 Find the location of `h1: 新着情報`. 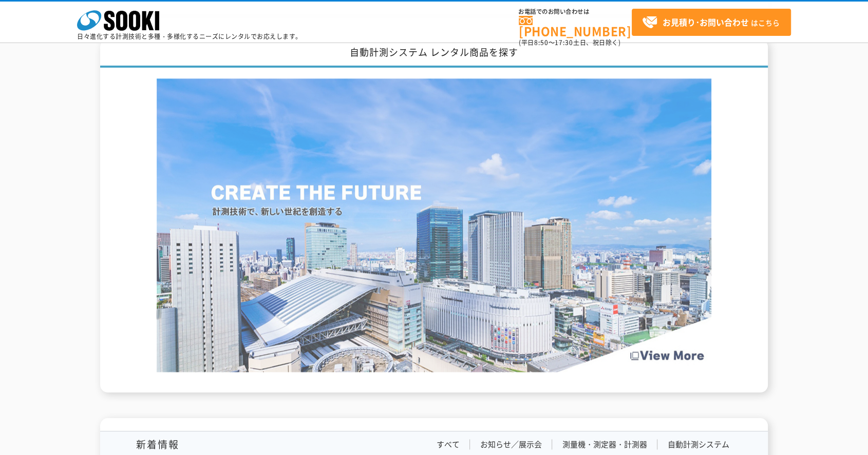

h1: 新着情報 is located at coordinates (156, 445).